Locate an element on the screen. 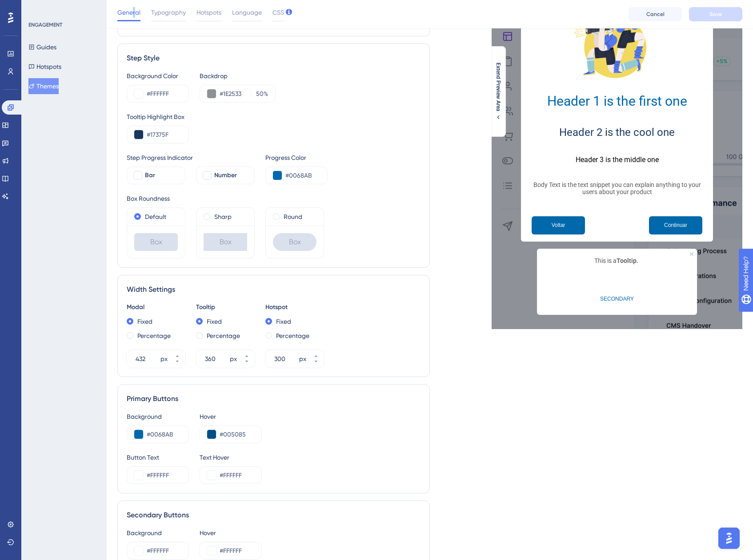 The image size is (753, 560). div: Tooltip is located at coordinates (225, 307).